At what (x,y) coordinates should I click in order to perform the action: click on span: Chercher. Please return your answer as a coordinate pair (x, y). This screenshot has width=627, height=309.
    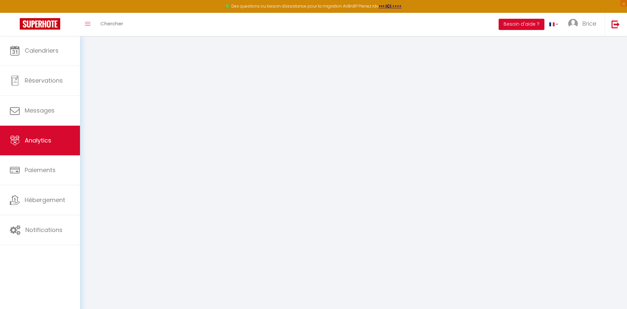
    Looking at the image, I should click on (112, 23).